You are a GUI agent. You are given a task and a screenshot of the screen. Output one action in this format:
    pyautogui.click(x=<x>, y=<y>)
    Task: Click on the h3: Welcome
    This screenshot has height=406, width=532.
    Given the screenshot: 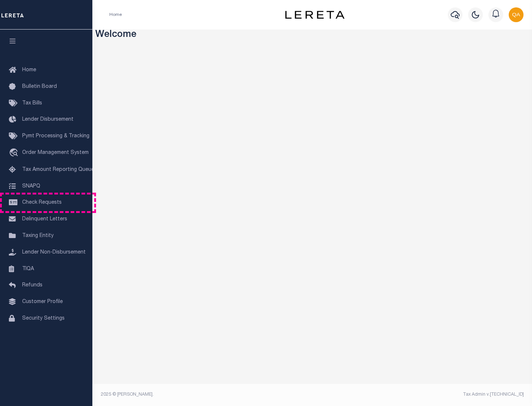 What is the action you would take?
    pyautogui.click(x=312, y=35)
    